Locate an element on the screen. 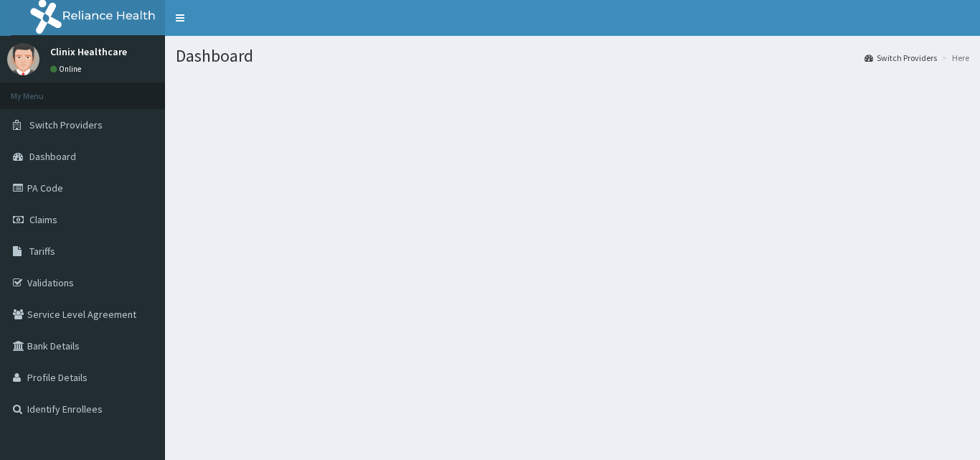 Image resolution: width=980 pixels, height=460 pixels. h1: Dashboard is located at coordinates (572, 56).